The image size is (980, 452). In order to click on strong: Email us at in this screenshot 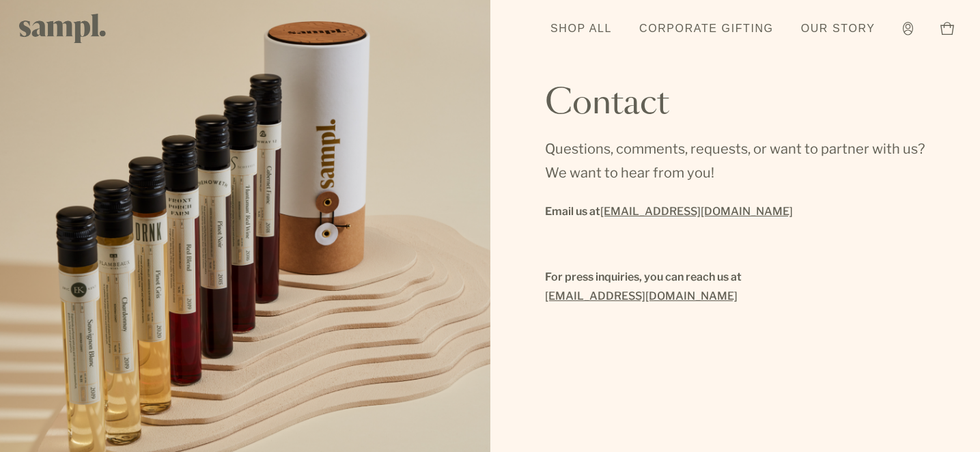, I will do `click(669, 211)`.